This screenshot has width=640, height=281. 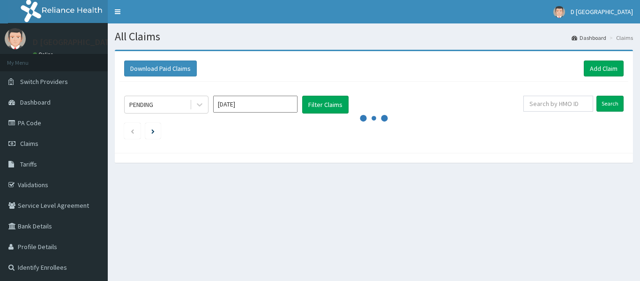 I want to click on button: Download Paid Claims, so click(x=160, y=68).